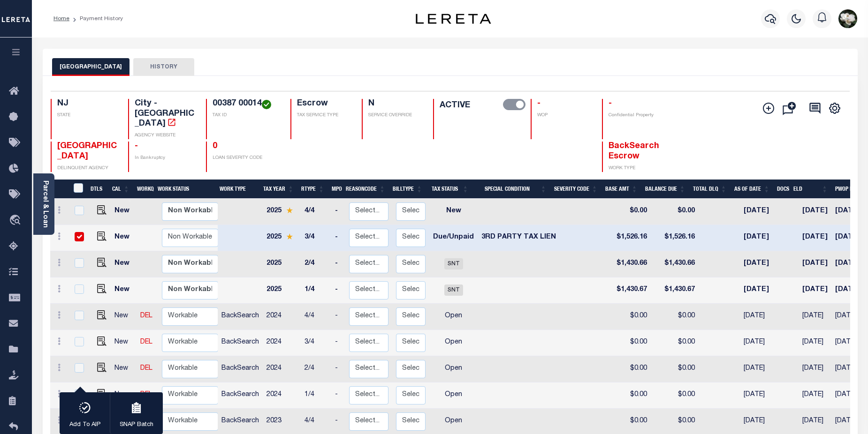 This screenshot has height=434, width=868. What do you see at coordinates (237, 189) in the screenshot?
I see `th: Work Type` at bounding box center [237, 189].